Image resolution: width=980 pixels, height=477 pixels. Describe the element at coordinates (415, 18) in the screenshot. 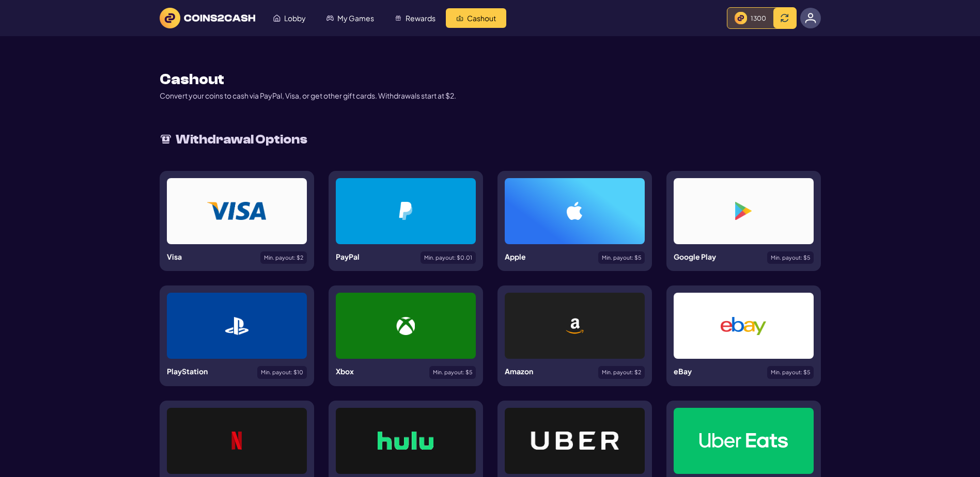

I see `li: Rewards` at that location.